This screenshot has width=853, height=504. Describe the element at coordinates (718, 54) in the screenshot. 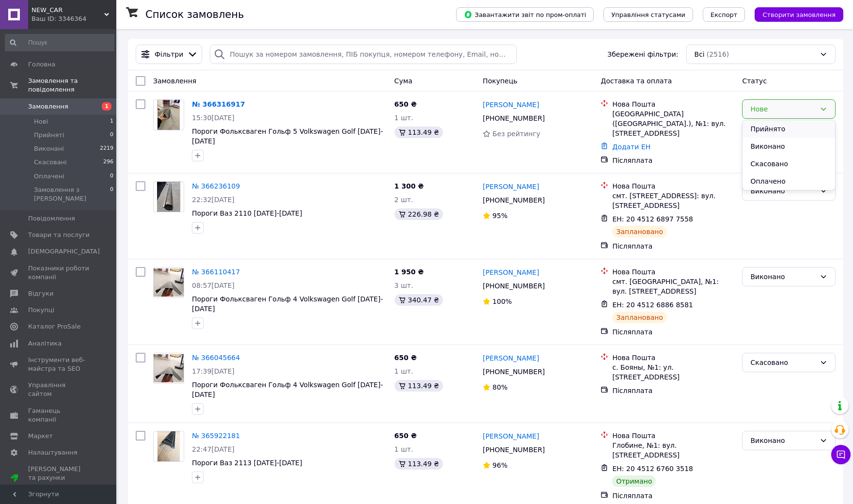

I see `span: (2516)` at that location.